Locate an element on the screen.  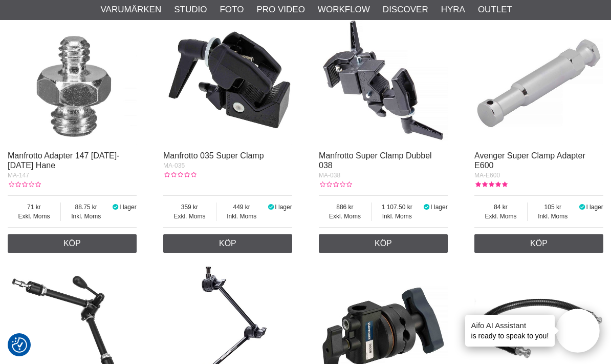
a: Pro Video is located at coordinates (281, 9).